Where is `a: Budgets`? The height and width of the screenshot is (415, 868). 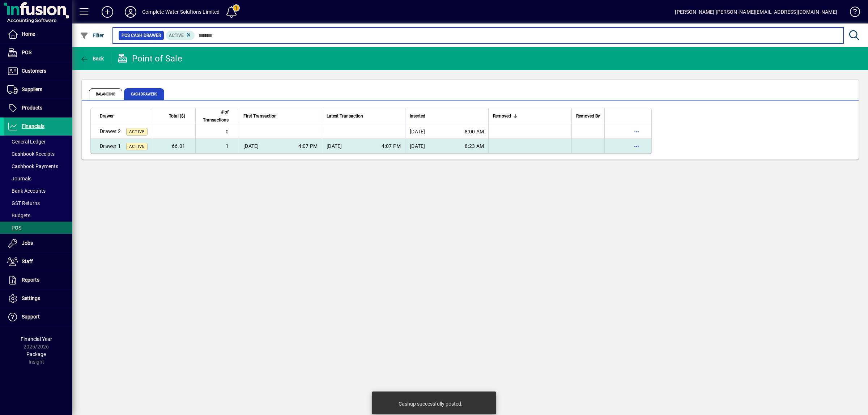
a: Budgets is located at coordinates (38, 216).